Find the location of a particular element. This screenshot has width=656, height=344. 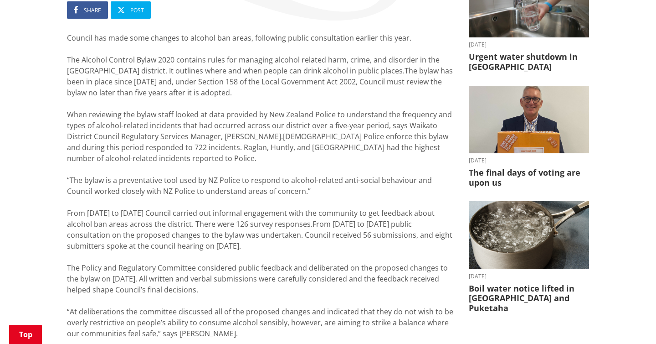

a: Share is located at coordinates (87, 10).